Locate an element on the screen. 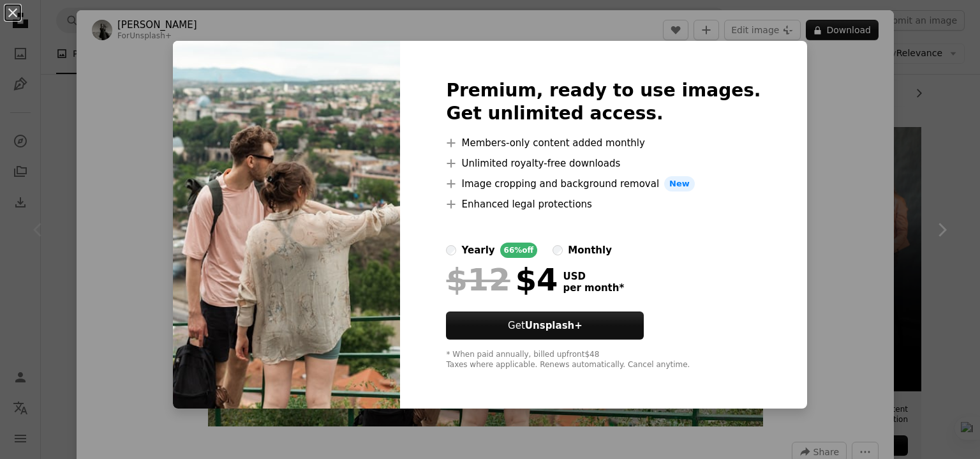  div: 66% off is located at coordinates (519, 250).